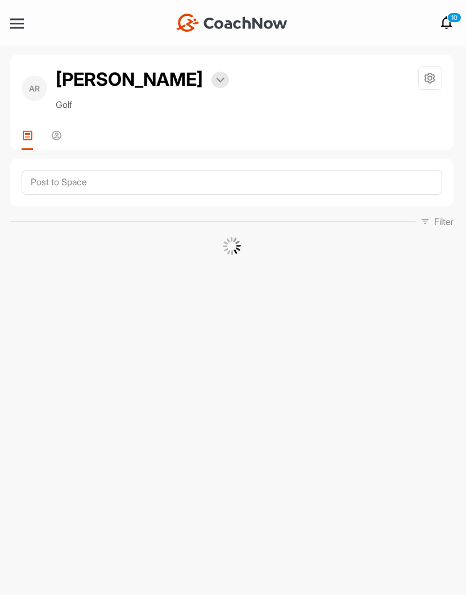  Describe the element at coordinates (220, 80) in the screenshot. I see `img: arrow-down` at that location.